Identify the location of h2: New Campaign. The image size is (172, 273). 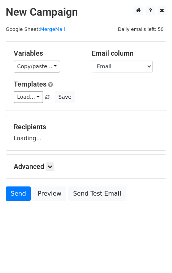
(86, 12).